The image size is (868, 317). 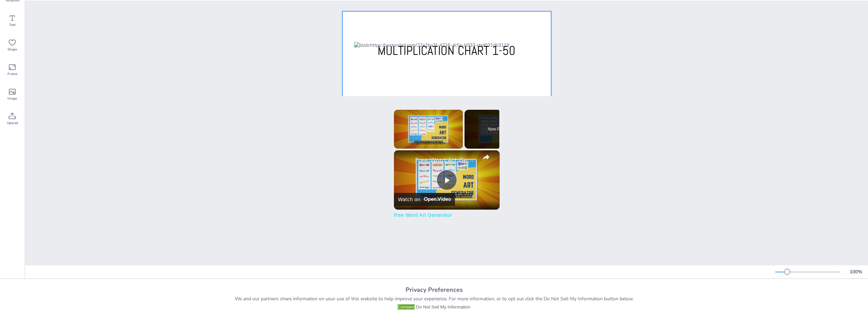 I want to click on button: Consent, so click(x=406, y=307).